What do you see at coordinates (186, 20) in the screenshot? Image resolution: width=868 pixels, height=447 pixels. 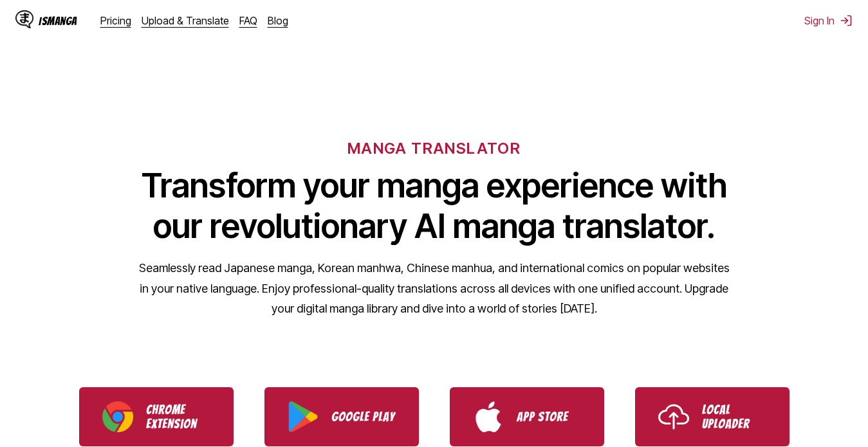 I see `a: Upload & Translate` at bounding box center [186, 20].